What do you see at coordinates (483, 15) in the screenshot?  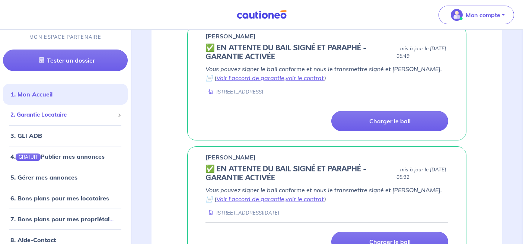 I see `p: Mon compte` at bounding box center [483, 15].